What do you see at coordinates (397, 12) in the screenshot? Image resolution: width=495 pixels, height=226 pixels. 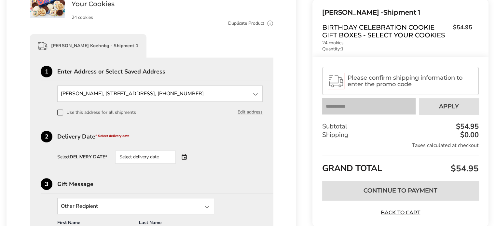 I see `div: Shipment 1` at bounding box center [397, 12].